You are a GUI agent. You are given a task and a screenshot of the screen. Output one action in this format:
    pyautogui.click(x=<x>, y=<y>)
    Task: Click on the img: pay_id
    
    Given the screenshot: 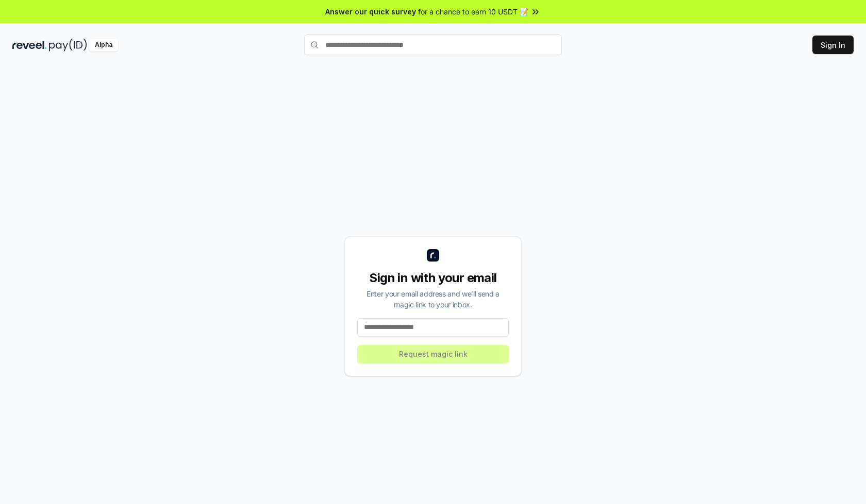 What is the action you would take?
    pyautogui.click(x=68, y=45)
    